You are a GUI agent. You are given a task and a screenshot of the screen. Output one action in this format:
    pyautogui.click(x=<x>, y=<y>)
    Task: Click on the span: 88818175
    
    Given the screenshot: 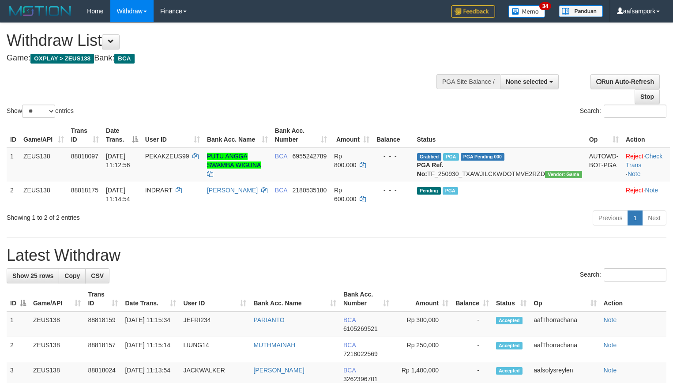 What is the action you would take?
    pyautogui.click(x=85, y=190)
    